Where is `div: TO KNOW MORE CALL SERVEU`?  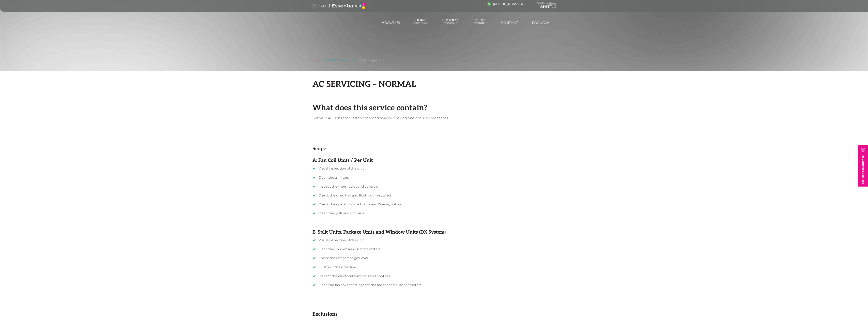 div: TO KNOW MORE CALL SERVEU is located at coordinates (546, 6).